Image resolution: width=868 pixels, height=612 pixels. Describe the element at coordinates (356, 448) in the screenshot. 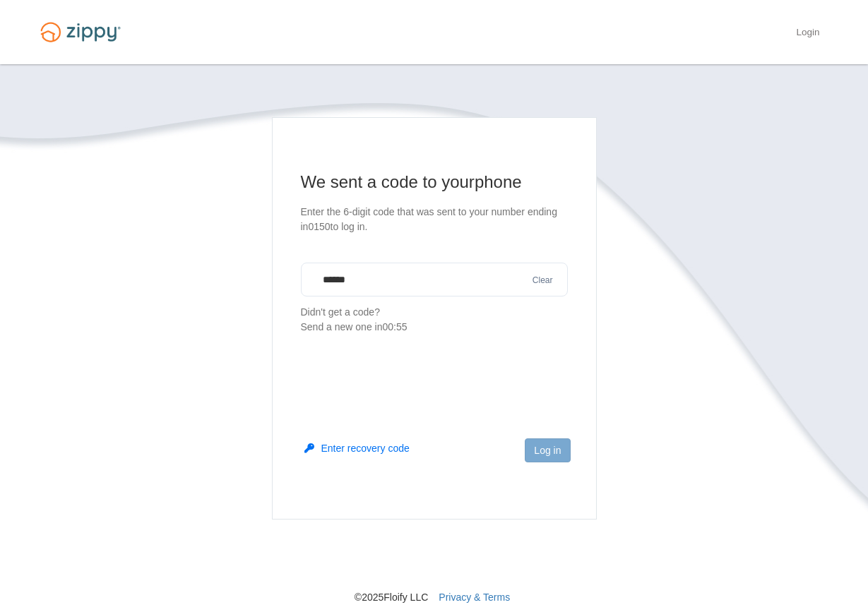

I see `button: Enter recovery code` at that location.